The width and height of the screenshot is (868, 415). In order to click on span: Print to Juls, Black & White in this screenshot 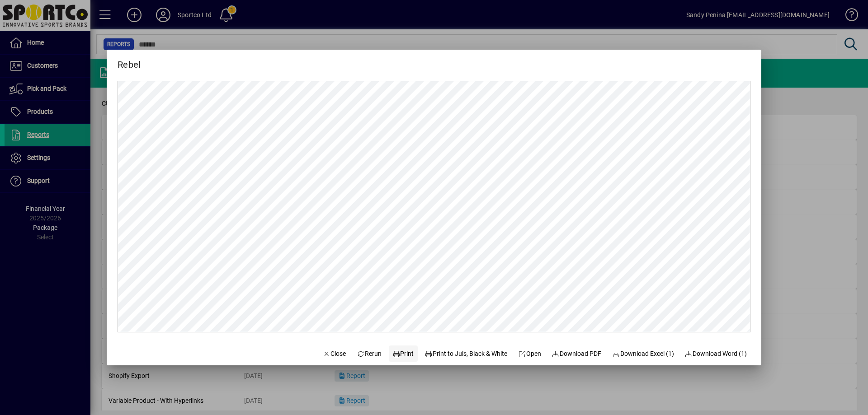, I will do `click(466, 354)`.